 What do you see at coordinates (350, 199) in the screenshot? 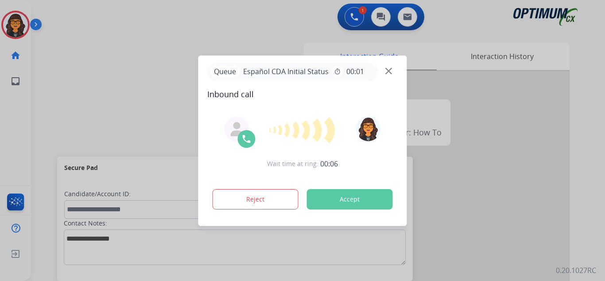
I see `button: Accept` at bounding box center [350, 199].